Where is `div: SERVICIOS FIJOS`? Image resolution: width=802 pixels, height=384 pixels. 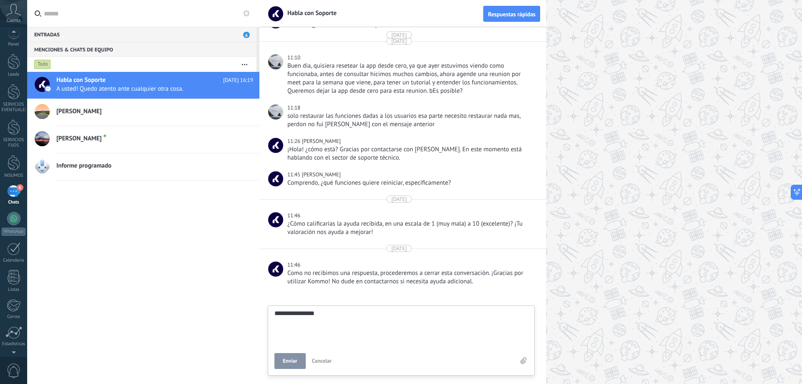
div: SERVICIOS FIJOS is located at coordinates (14, 143).